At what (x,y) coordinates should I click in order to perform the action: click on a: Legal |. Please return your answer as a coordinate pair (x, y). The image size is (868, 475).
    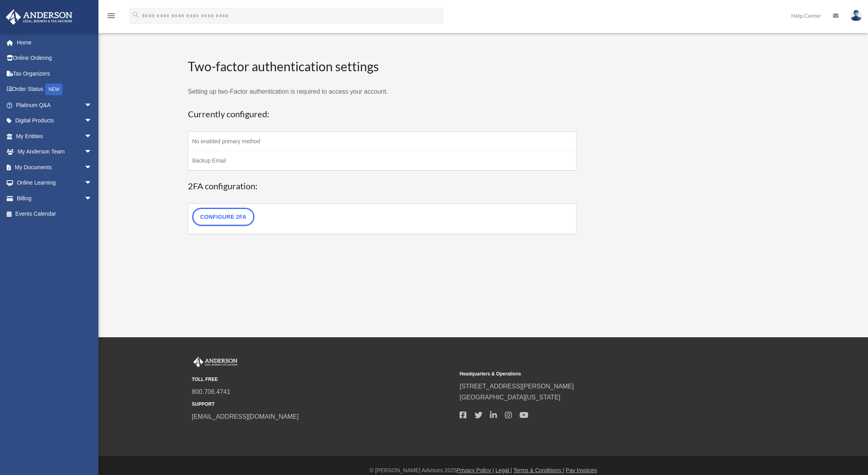
    Looking at the image, I should click on (504, 470).